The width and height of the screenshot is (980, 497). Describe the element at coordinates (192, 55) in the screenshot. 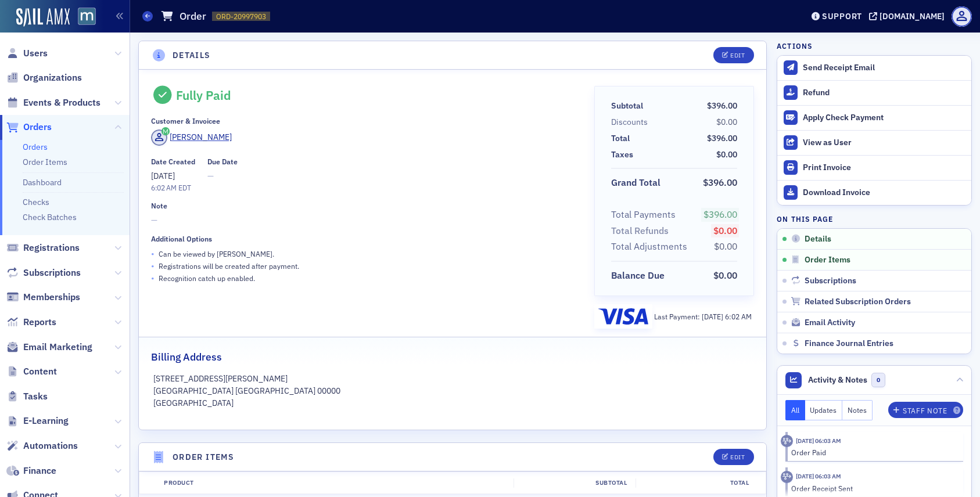

I see `h4: Details` at that location.